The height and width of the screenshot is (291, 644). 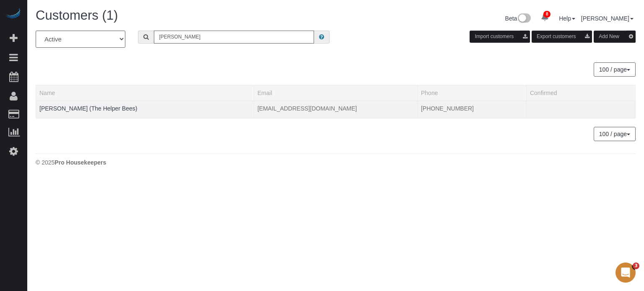 I want to click on a: 8, so click(x=545, y=17).